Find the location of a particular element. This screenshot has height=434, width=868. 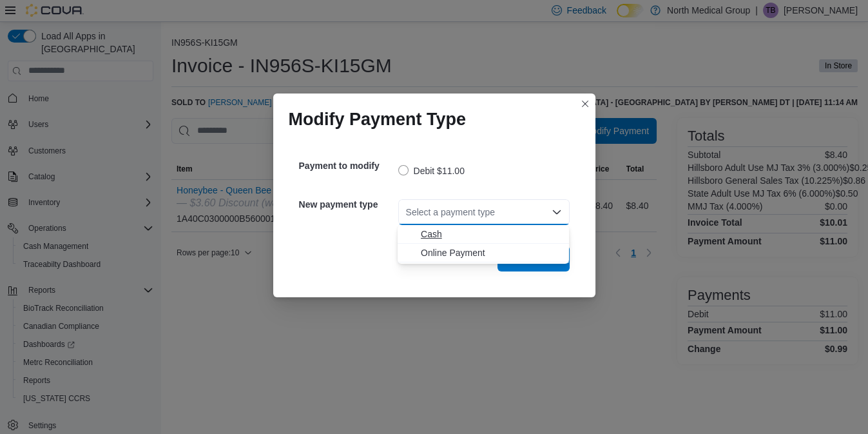

h5: New payment type is located at coordinates (348, 205).